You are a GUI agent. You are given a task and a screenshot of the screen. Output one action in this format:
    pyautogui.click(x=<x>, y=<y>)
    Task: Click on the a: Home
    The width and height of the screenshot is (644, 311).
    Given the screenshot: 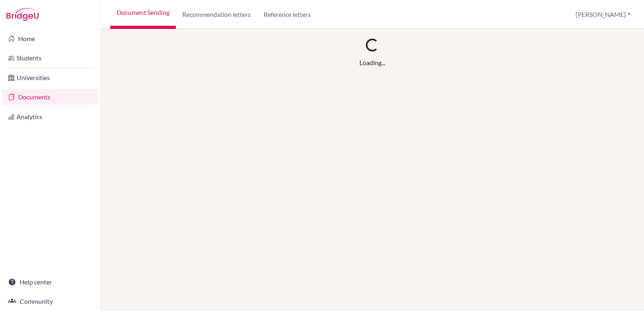 What is the action you would take?
    pyautogui.click(x=50, y=38)
    